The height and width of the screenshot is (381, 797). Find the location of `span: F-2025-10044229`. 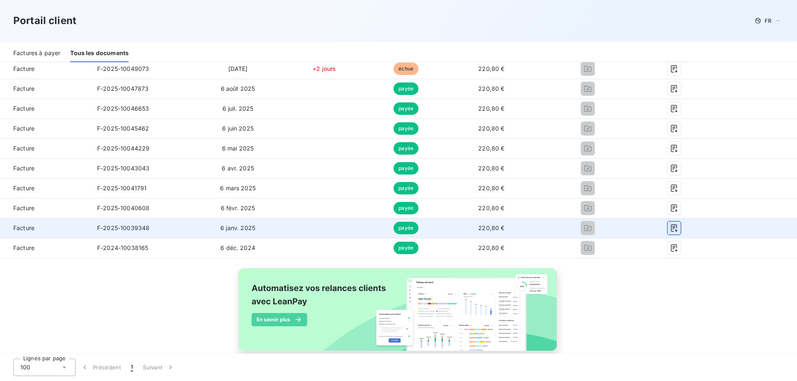

span: F-2025-10044229 is located at coordinates (123, 148).